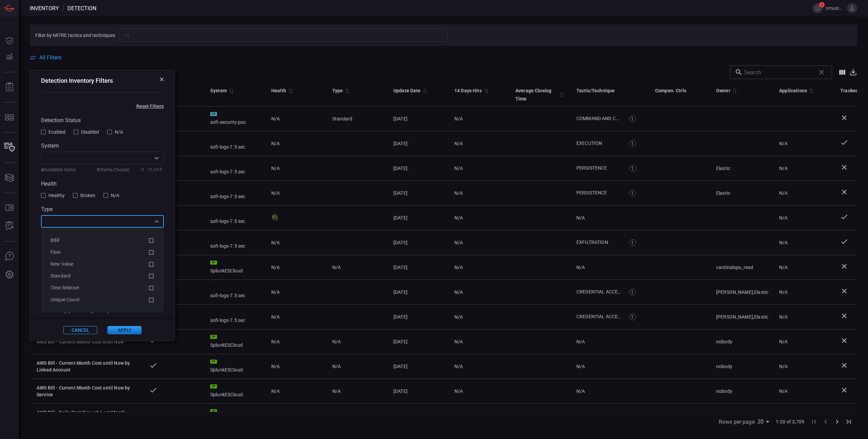 The height and width of the screenshot is (439, 868). Describe the element at coordinates (50, 57) in the screenshot. I see `span: All Filters` at that location.